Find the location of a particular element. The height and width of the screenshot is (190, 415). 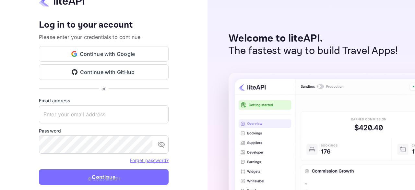

button: Continue is located at coordinates (104, 177).